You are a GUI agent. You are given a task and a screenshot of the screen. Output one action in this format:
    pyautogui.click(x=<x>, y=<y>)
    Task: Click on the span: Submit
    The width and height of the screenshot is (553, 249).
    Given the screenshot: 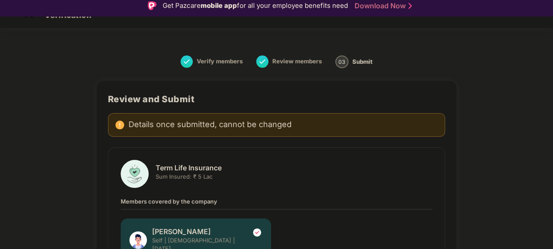 What is the action you would take?
    pyautogui.click(x=362, y=62)
    